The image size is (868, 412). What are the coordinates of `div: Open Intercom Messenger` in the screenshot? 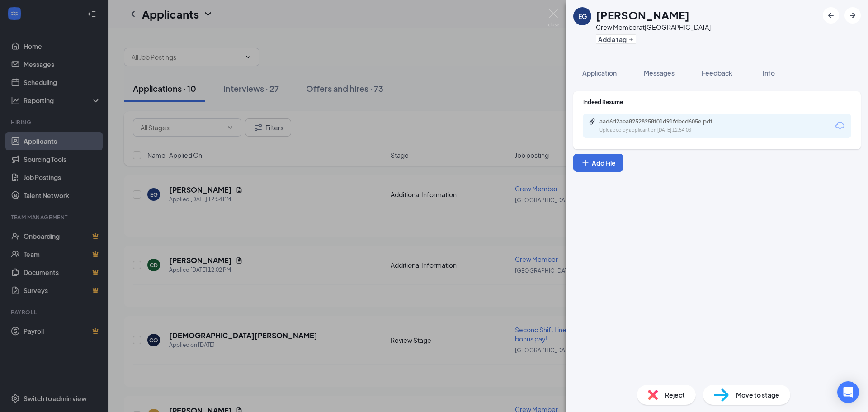 It's located at (848, 393).